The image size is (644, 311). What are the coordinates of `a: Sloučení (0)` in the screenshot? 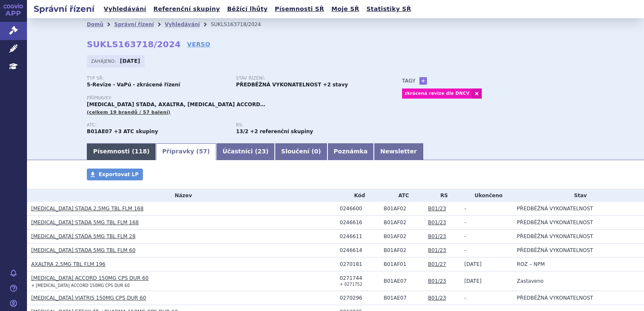 It's located at (301, 152).